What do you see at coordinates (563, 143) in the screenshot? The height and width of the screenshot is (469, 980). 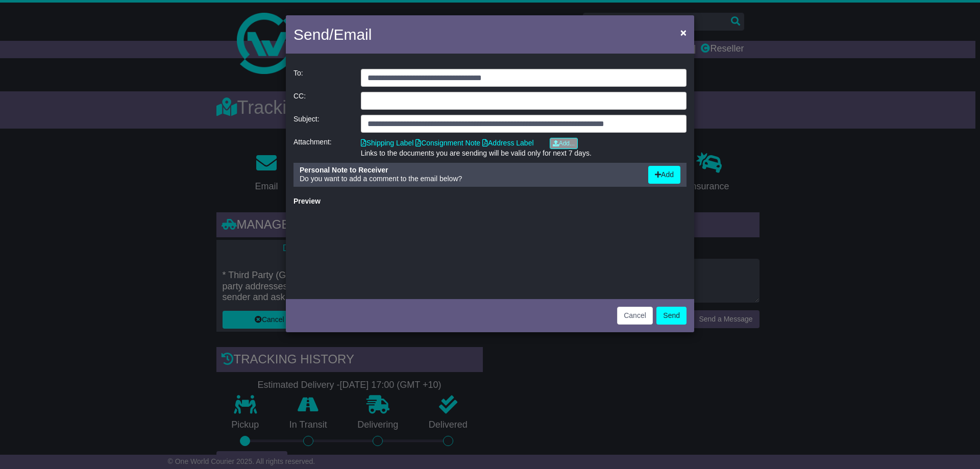 I see `a: Add...` at bounding box center [563, 143].